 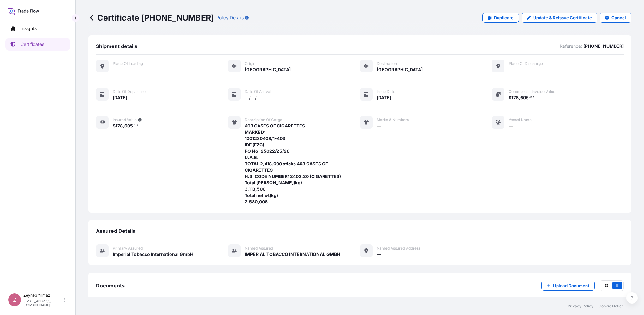 What do you see at coordinates (38, 44) in the screenshot?
I see `a: Certificates` at bounding box center [38, 44].